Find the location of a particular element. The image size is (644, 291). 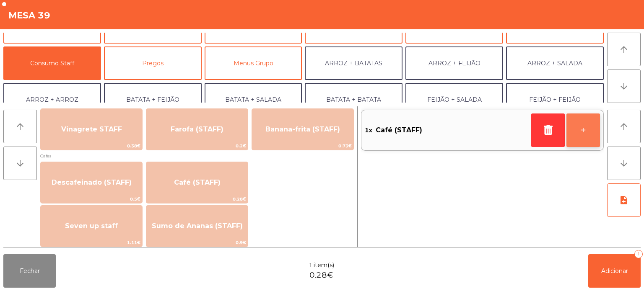

button: note_add is located at coordinates (624, 200).